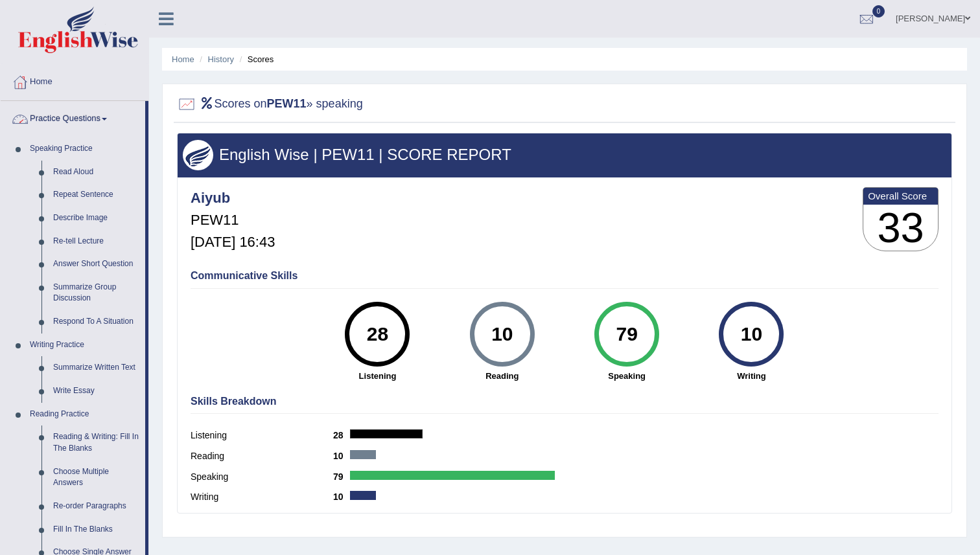 The width and height of the screenshot is (980, 555). I want to click on a: History, so click(221, 59).